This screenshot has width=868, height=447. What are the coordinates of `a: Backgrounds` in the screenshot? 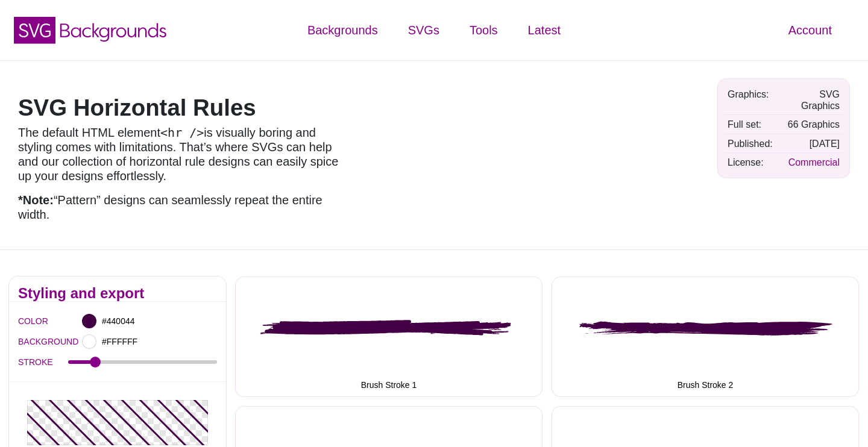 It's located at (343, 30).